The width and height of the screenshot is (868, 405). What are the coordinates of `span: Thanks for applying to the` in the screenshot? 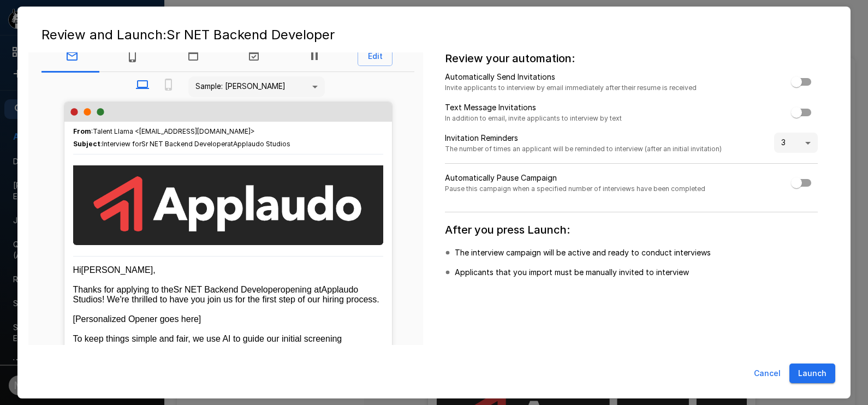 It's located at (124, 289).